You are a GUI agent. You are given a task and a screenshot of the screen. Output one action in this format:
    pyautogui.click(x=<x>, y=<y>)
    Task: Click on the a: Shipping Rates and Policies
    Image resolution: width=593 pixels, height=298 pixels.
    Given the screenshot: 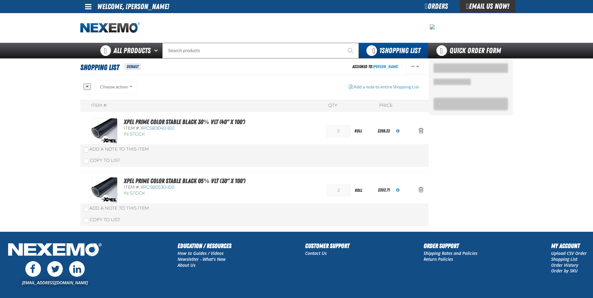 What is the action you would take?
    pyautogui.click(x=450, y=253)
    